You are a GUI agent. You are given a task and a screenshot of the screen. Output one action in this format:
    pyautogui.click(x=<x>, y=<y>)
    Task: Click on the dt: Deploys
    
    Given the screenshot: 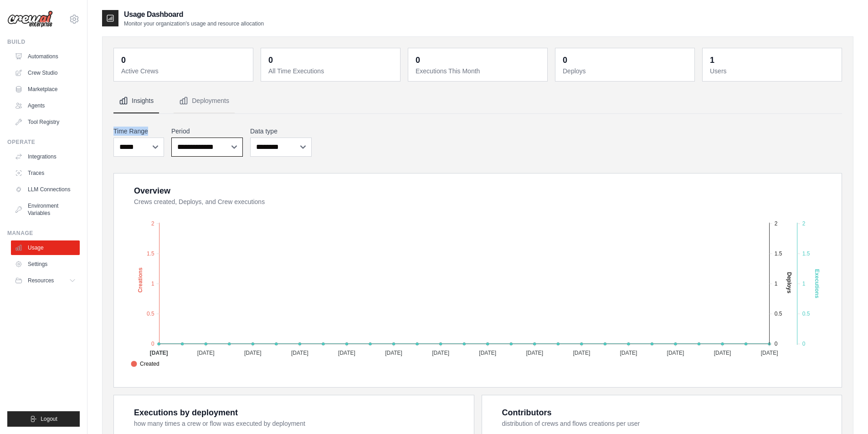 What is the action you would take?
    pyautogui.click(x=626, y=71)
    